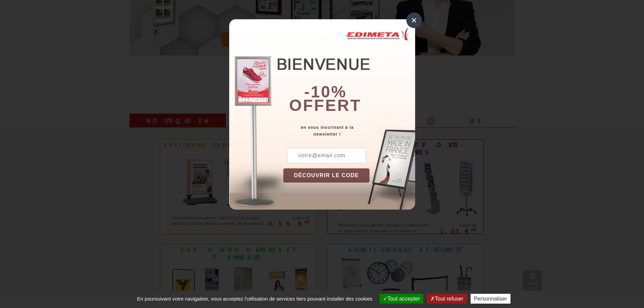  I want to click on button: Personnaliser (fenêtre modale), so click(490, 299).